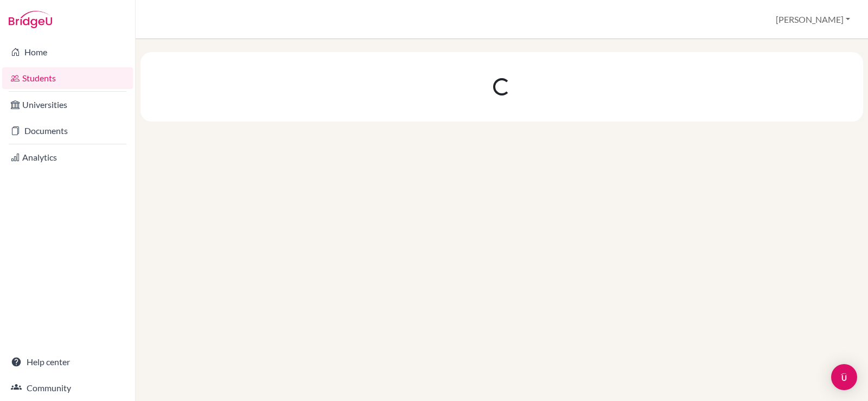  Describe the element at coordinates (30, 20) in the screenshot. I see `img: Bridge-U` at that location.